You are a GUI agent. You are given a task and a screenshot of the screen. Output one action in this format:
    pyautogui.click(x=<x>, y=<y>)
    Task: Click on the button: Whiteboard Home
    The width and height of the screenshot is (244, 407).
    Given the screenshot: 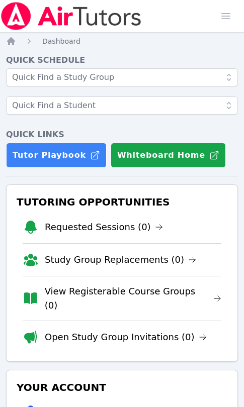 What is the action you would take?
    pyautogui.click(x=168, y=155)
    